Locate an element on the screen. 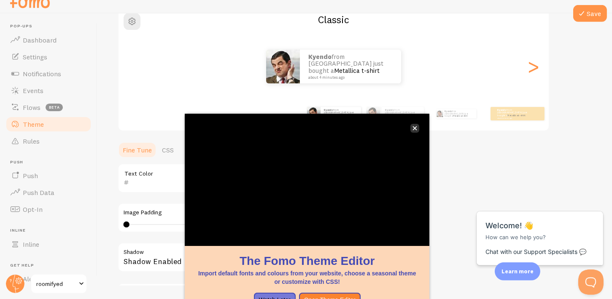 Image resolution: width=612 pixels, height=299 pixels. span: Pop-ups is located at coordinates (51, 26).